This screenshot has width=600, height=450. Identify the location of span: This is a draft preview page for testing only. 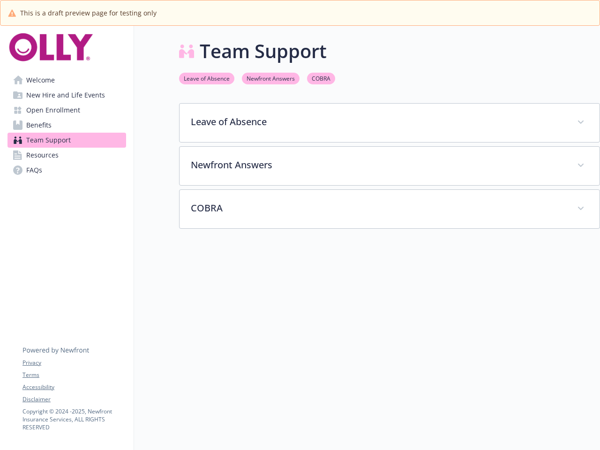
(88, 13).